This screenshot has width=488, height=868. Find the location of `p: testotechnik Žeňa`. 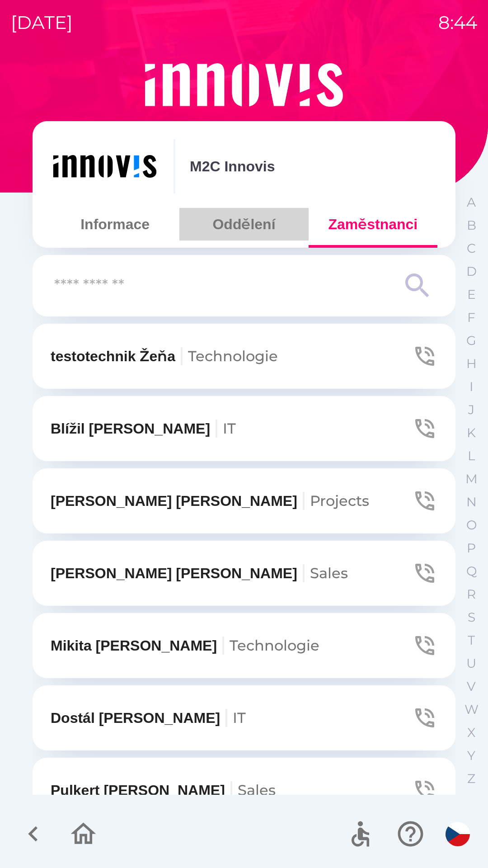

p: testotechnik Žeňa is located at coordinates (165, 356).